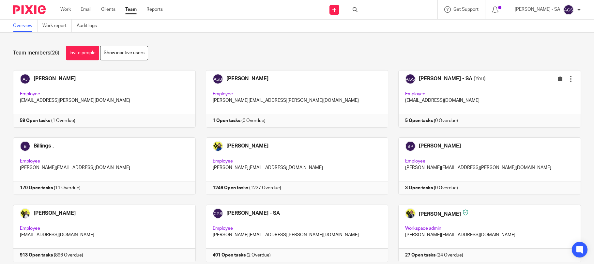 The height and width of the screenshot is (264, 594). I want to click on a: Overview, so click(25, 26).